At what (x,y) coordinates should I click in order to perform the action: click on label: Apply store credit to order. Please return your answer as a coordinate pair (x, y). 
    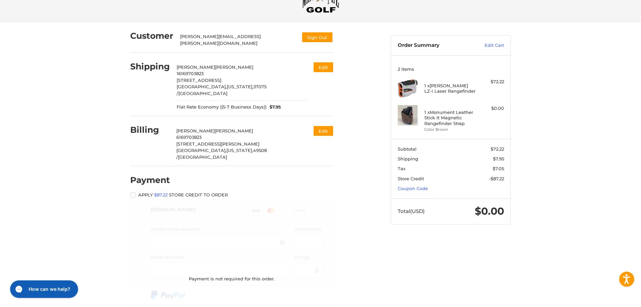
    Looking at the image, I should click on (232, 195).